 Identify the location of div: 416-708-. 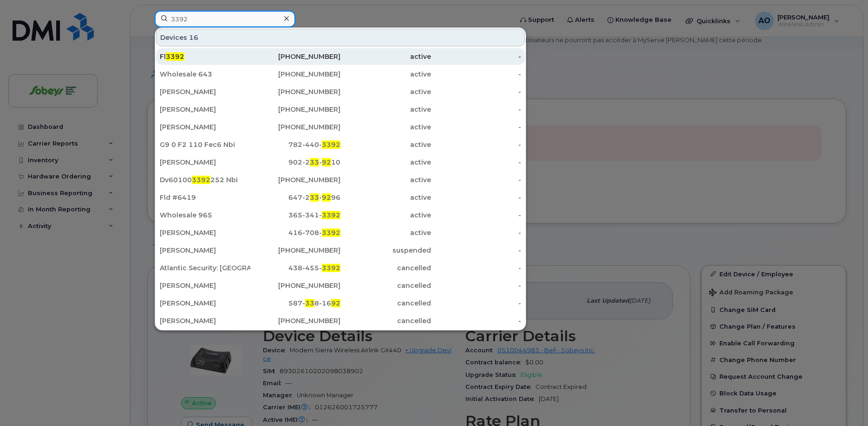
(295, 233).